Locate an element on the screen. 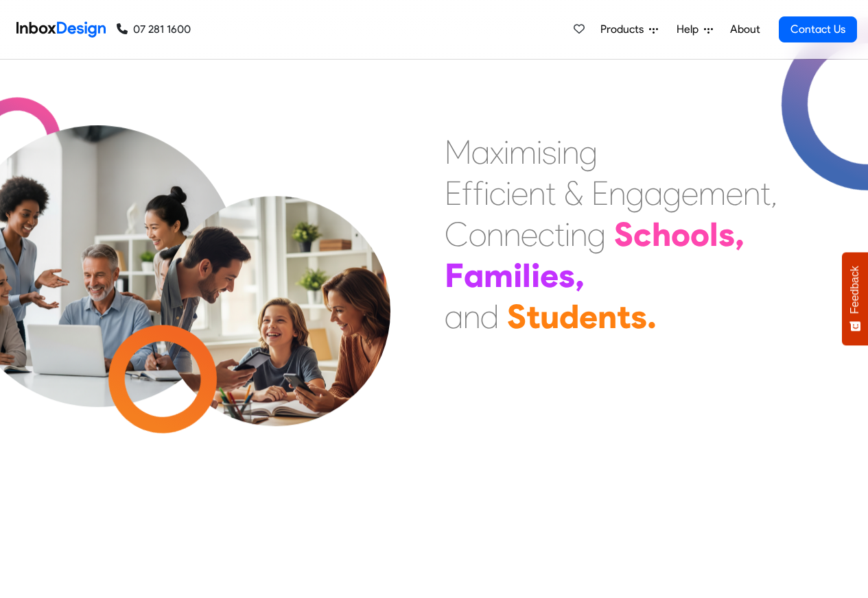  a: 07 281 1600 is located at coordinates (154, 30).